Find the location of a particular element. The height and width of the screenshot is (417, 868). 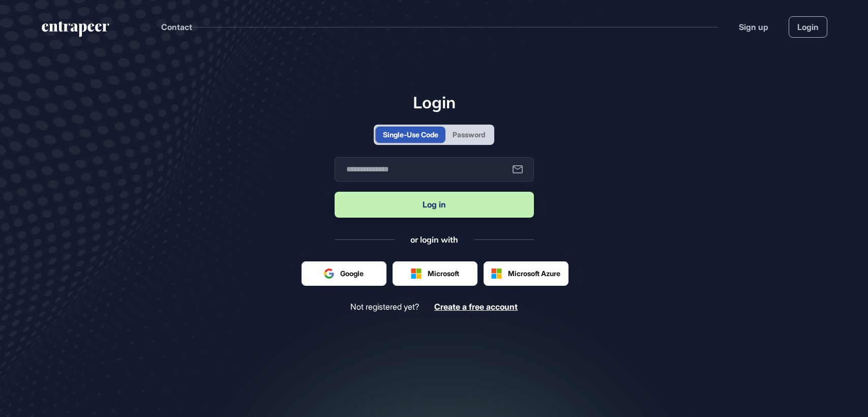

a: entrapeer-logo is located at coordinates (76, 31).